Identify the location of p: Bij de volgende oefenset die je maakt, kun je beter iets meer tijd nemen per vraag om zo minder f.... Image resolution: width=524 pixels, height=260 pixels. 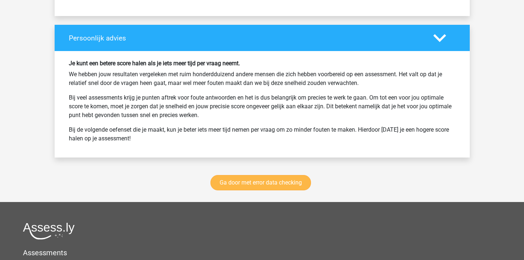
(262, 134).